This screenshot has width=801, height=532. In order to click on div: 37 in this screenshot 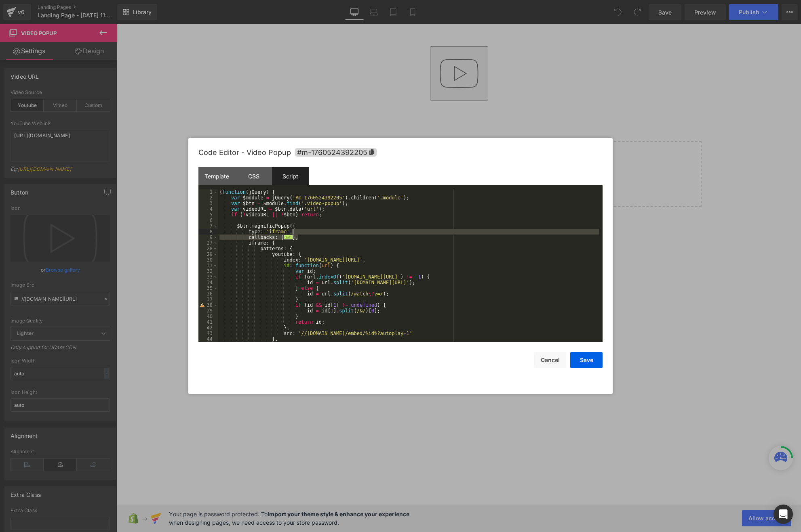, I will do `click(208, 299)`.